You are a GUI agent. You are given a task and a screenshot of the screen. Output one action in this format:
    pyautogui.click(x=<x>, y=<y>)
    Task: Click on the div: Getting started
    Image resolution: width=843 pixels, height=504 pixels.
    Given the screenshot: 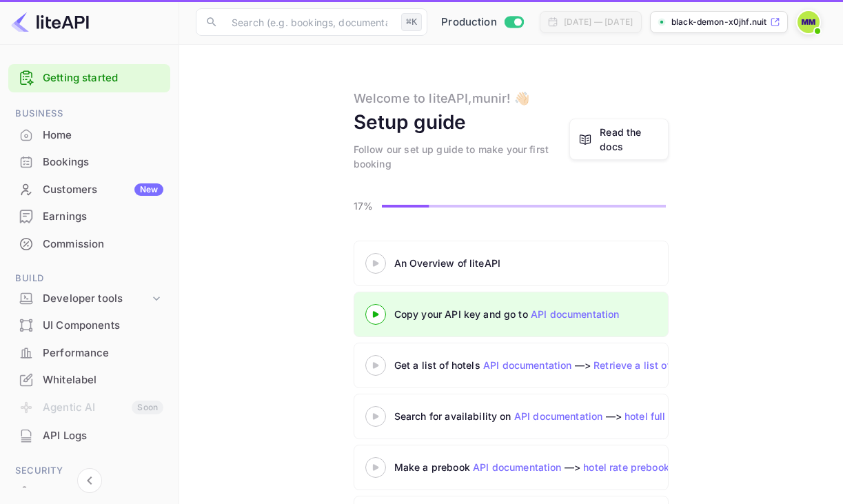 What is the action you would take?
    pyautogui.click(x=89, y=78)
    